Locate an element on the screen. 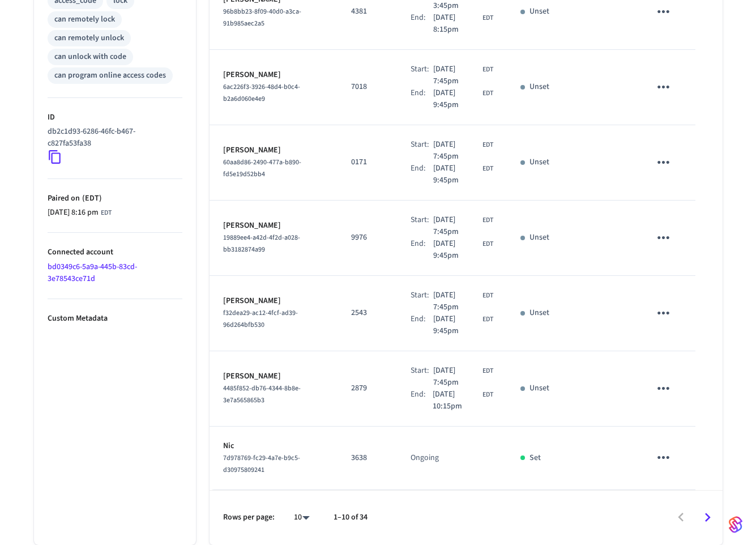  p: 2543 is located at coordinates (367, 313).